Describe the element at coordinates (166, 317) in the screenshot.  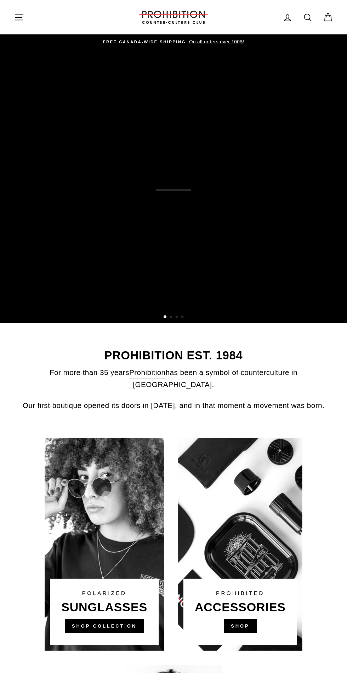
I see `button: 1` at that location.